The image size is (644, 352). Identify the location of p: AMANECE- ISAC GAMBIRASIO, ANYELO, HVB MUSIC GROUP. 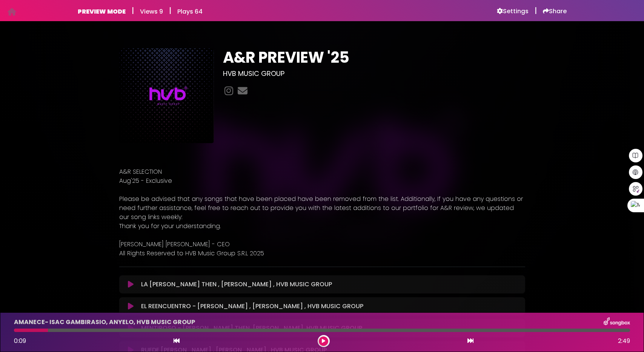
(105, 322).